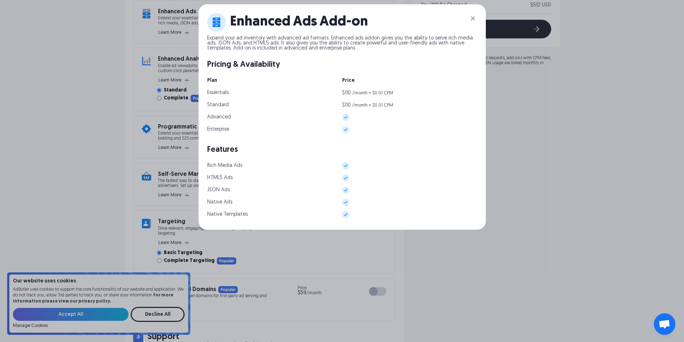  What do you see at coordinates (218, 105) in the screenshot?
I see `div: Standard` at bounding box center [218, 105].